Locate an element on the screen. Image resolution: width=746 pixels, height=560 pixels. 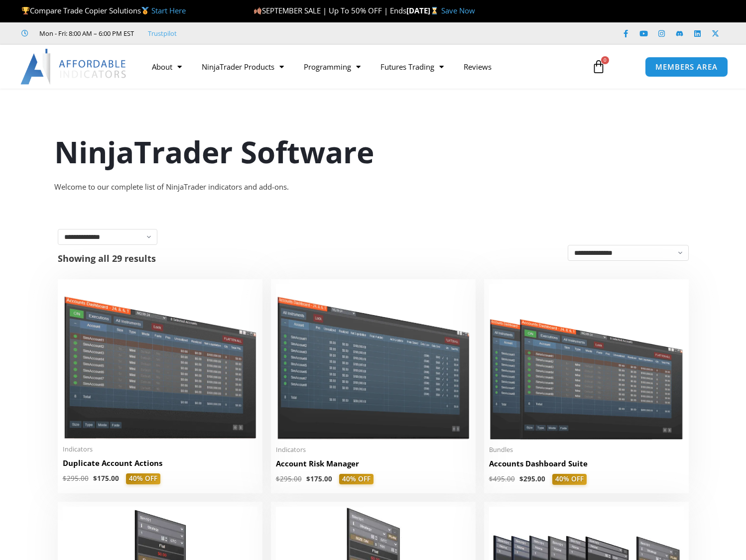
a: Duplicate Account Actions is located at coordinates (160, 466).